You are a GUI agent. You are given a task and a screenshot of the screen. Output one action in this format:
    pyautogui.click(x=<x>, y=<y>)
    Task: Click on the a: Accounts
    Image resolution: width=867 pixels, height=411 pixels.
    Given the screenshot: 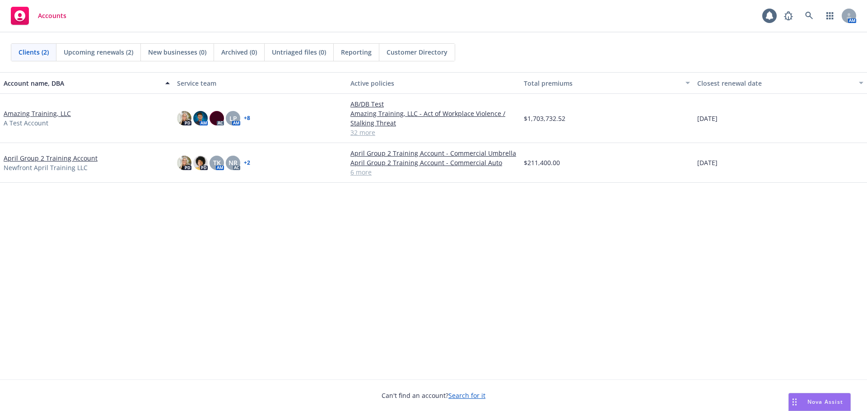 What is the action you would take?
    pyautogui.click(x=38, y=16)
    